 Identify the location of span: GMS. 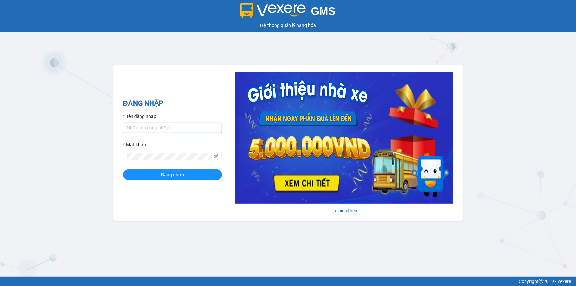
(323, 11).